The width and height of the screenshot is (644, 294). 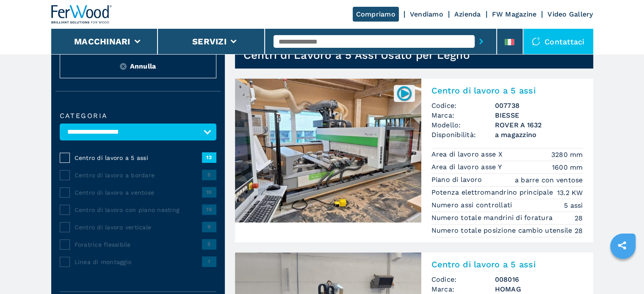 I want to click on span: Disponibilità:, so click(x=463, y=134).